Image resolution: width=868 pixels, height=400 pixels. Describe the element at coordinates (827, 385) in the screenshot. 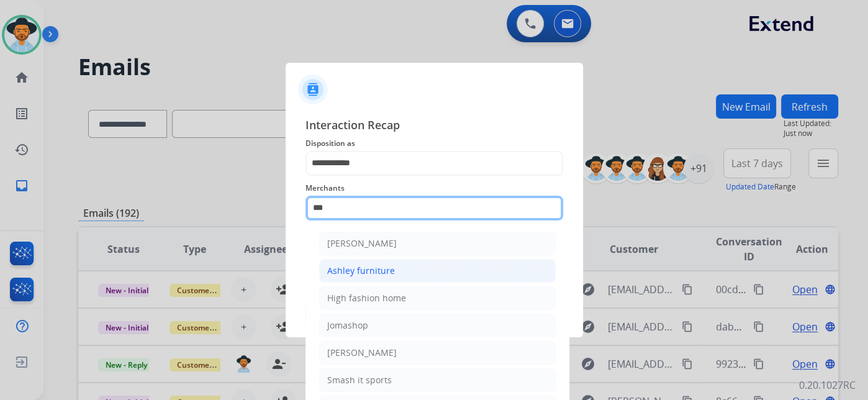

I see `p: 0.20.1027RC` at that location.